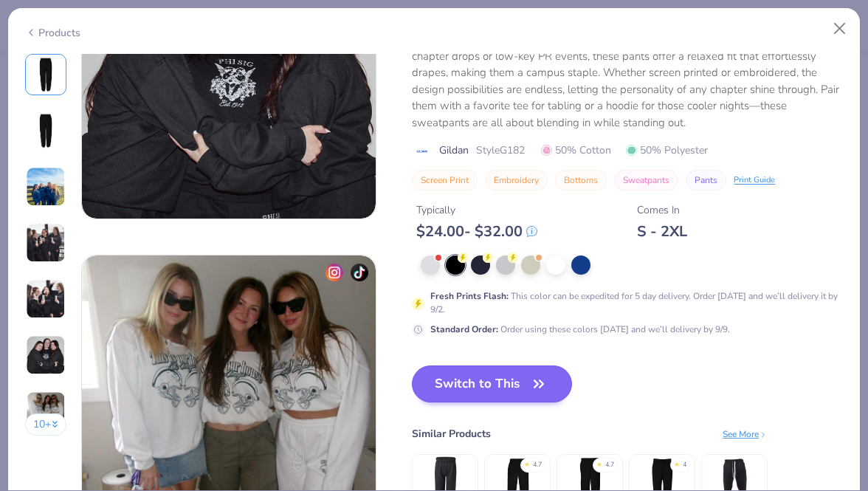 This screenshot has width=868, height=491. What do you see at coordinates (45, 425) in the screenshot?
I see `button: 10+` at bounding box center [45, 425].